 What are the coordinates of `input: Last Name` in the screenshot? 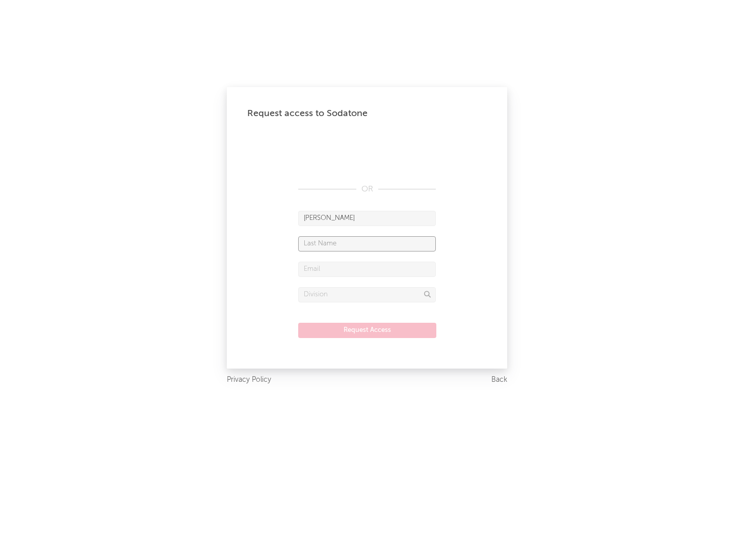 It's located at (367, 244).